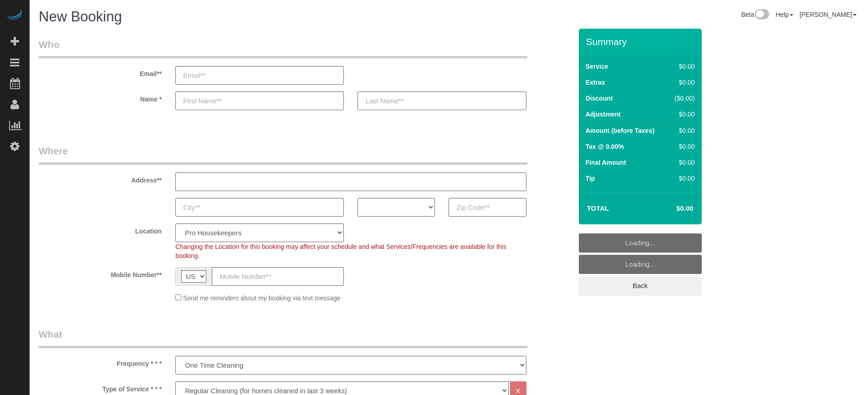  What do you see at coordinates (100, 387) in the screenshot?
I see `label: Type of Service * * *` at bounding box center [100, 387].